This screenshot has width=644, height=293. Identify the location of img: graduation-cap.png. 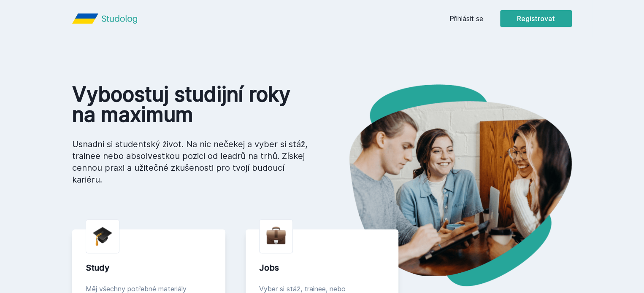
(103, 236).